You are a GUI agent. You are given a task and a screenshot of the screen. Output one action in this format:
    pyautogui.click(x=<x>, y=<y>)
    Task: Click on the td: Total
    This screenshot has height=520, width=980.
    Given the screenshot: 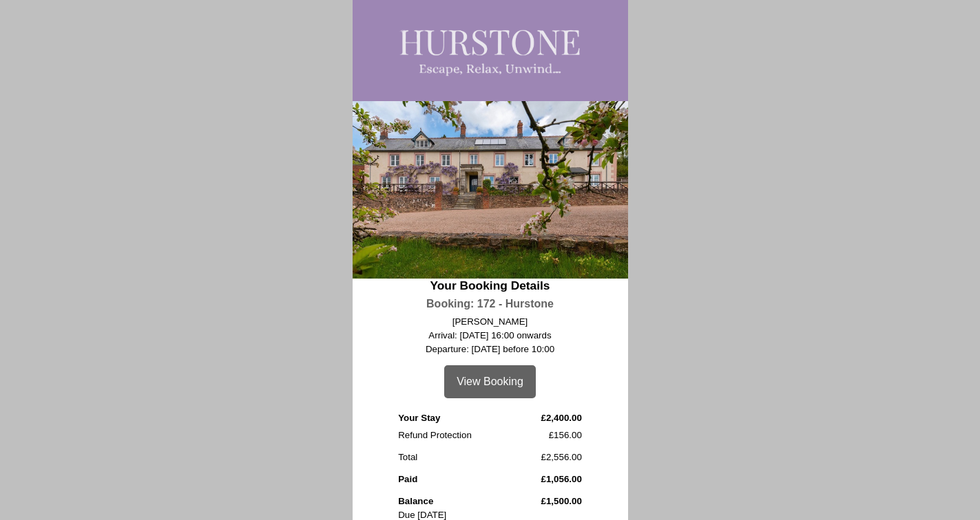 What is the action you would take?
    pyautogui.click(x=456, y=455)
    